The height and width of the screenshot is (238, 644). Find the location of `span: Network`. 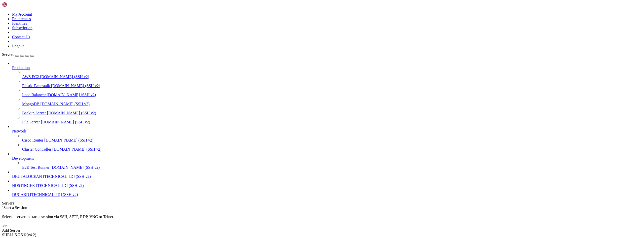

span: Network is located at coordinates (19, 131).